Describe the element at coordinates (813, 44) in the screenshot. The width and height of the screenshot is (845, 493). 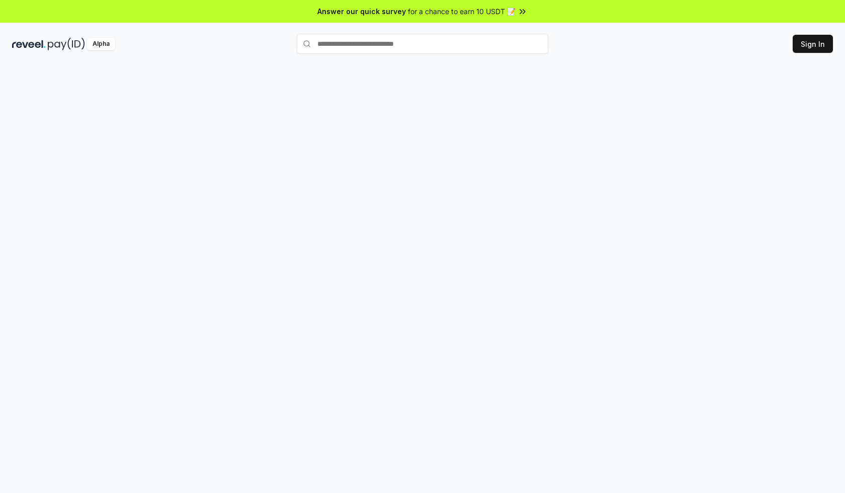
I see `button: Sign In` at that location.